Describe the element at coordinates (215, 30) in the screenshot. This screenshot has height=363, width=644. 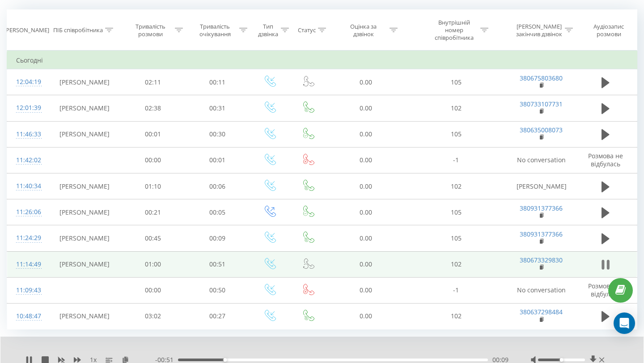
I see `div: Тривалість очікування` at that location.